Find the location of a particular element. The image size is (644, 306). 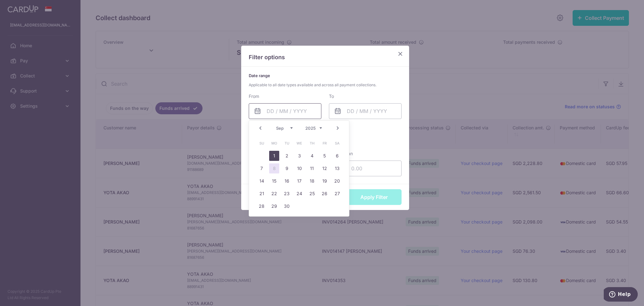

a: 21 is located at coordinates (262, 194).